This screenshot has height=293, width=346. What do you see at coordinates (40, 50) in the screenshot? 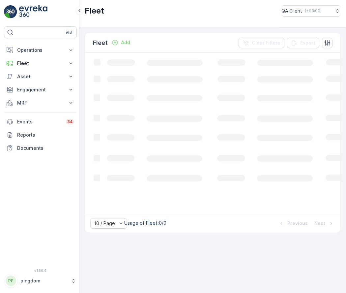
I see `button: Operations` at bounding box center [40, 50].